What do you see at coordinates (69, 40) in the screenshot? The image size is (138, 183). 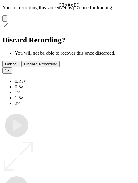 I see `h2: Discard Recording?` at bounding box center [69, 40].